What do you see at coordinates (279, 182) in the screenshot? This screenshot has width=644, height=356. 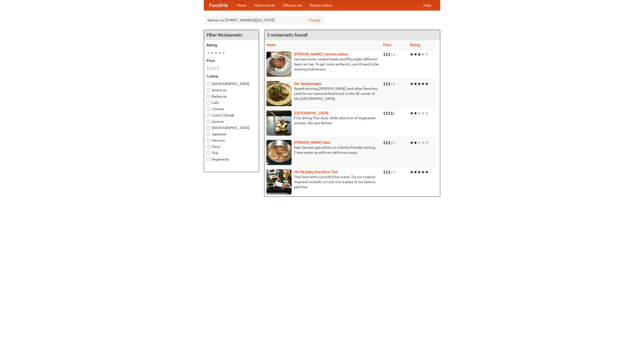 I see `img: babythai.jpg` at bounding box center [279, 182].